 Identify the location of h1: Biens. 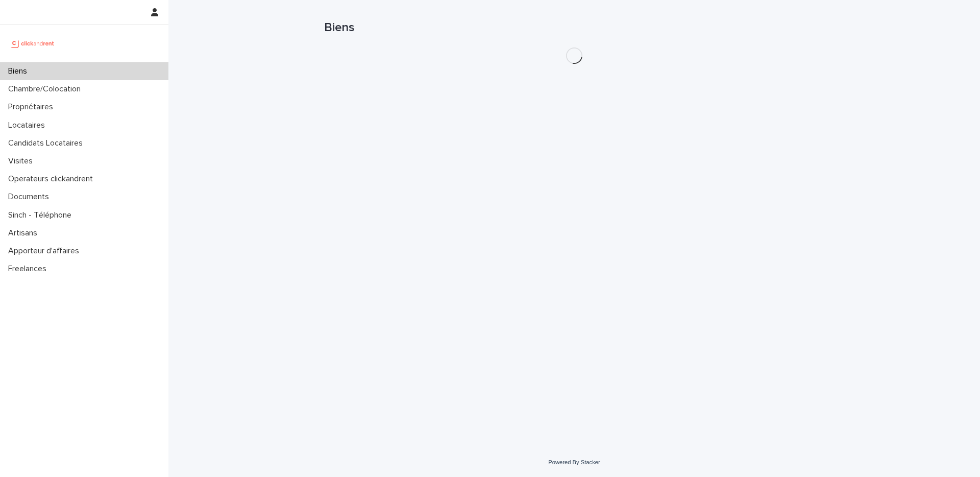
(574, 27).